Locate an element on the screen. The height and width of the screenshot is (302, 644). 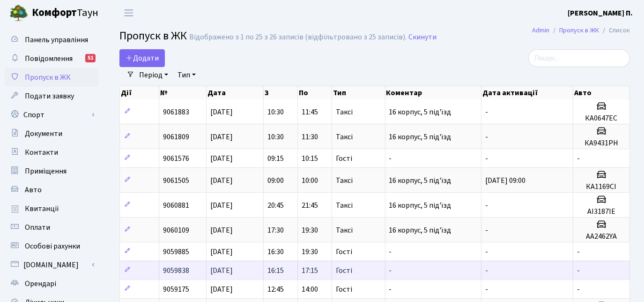
th: Авто is located at coordinates (602, 93).